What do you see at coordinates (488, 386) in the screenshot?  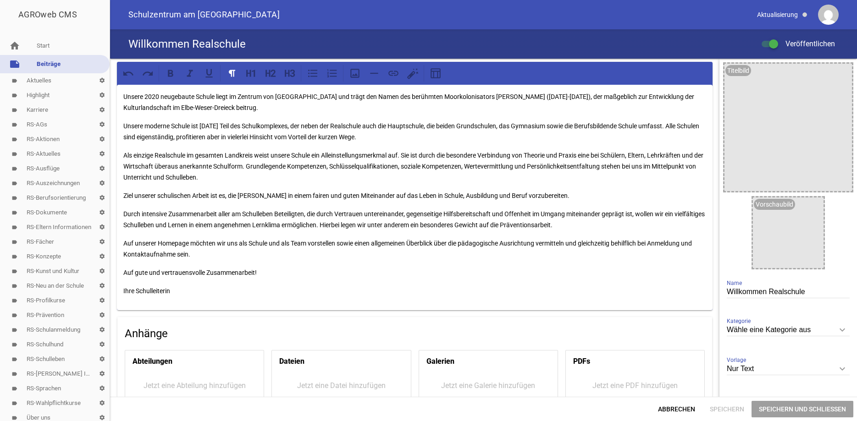 I see `div: Jetzt eine Galerie hinzufügen` at bounding box center [488, 386].